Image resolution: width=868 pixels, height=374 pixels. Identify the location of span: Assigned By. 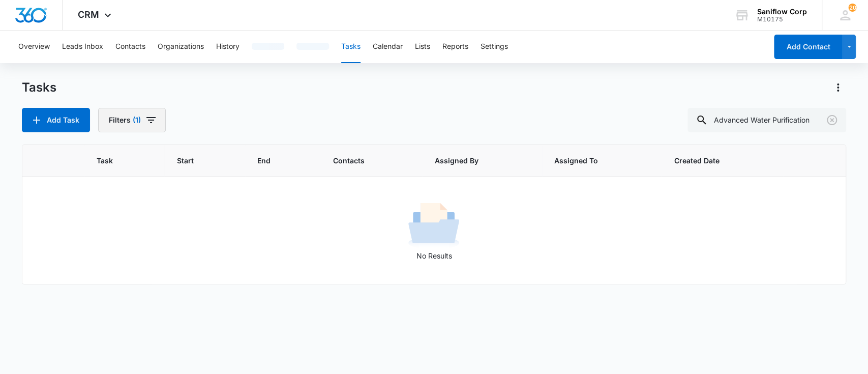
(475, 160).